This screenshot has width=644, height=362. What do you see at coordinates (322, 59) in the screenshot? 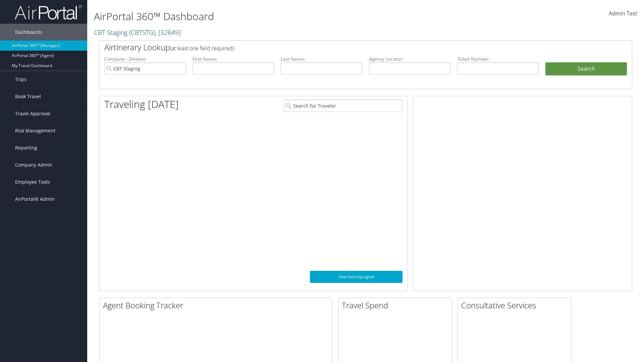
I see `label: Last Name:` at bounding box center [322, 59].